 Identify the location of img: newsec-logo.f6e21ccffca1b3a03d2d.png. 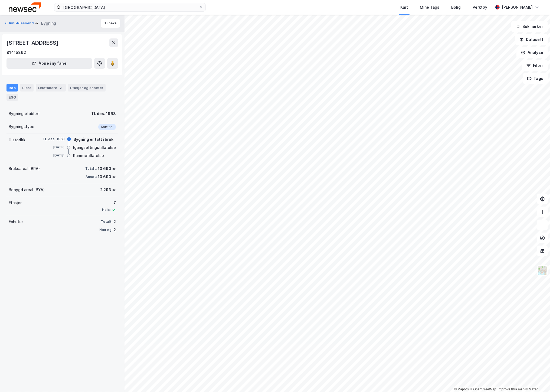
(25, 7).